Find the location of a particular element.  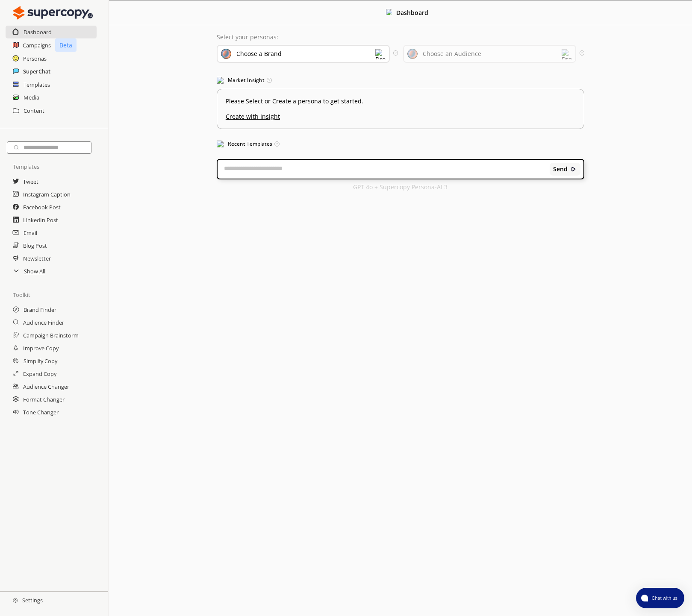

a: Simplify Copy is located at coordinates (40, 361).